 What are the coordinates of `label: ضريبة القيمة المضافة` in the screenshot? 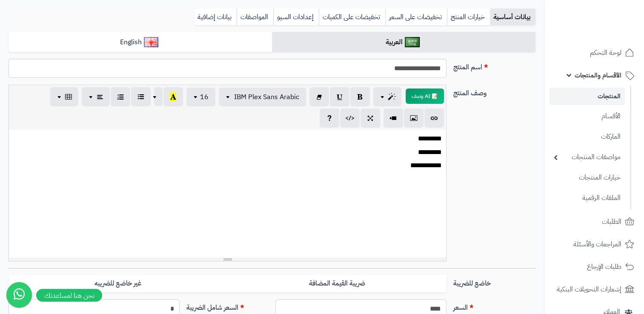 It's located at (337, 283).